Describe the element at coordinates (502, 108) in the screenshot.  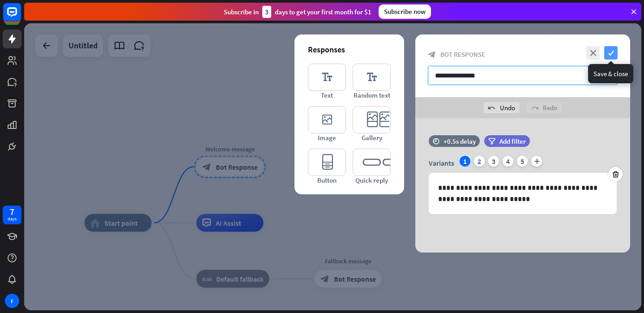
I see `div: Undo` at that location.